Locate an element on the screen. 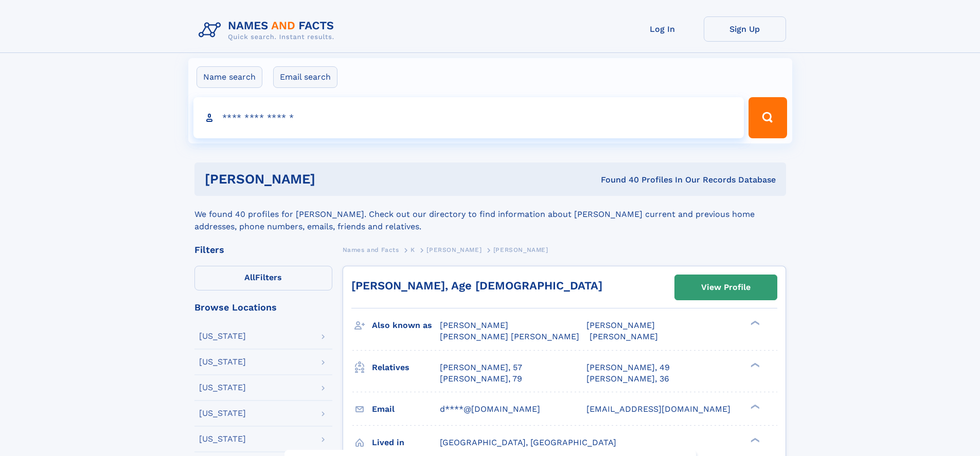 The width and height of the screenshot is (980, 456). a: View Profile is located at coordinates (726, 288).